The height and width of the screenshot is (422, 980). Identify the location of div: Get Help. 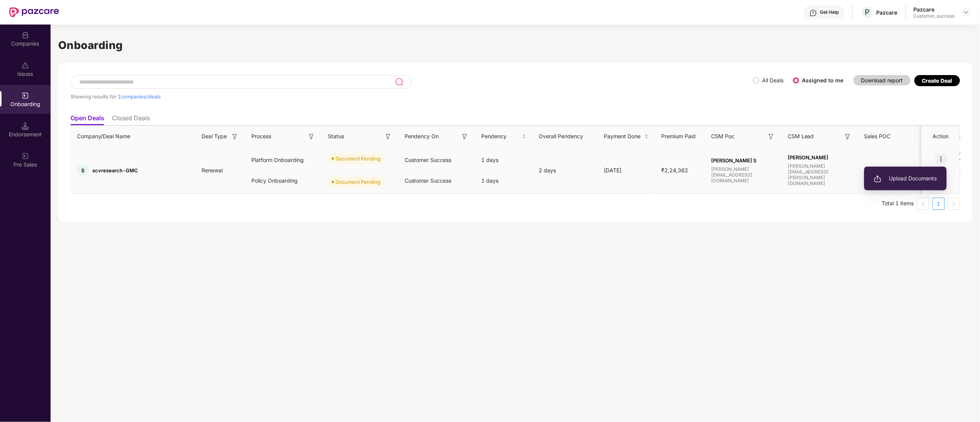
(829, 12).